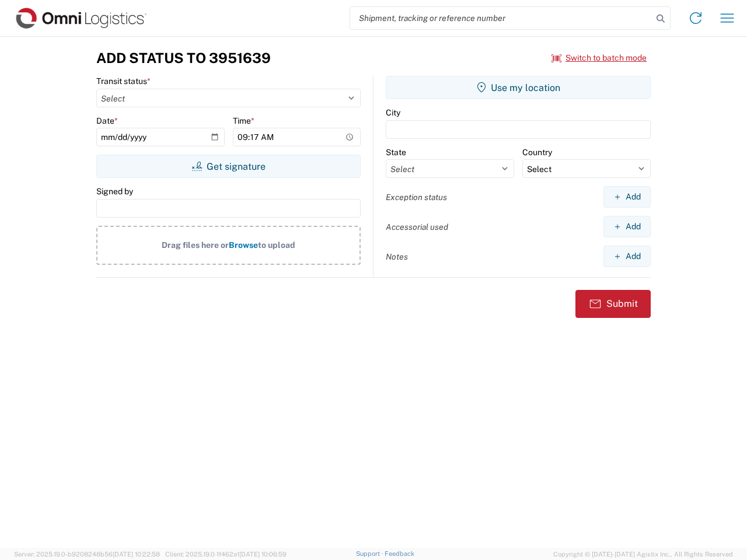 The image size is (747, 560). I want to click on button: Use my location, so click(519, 87).